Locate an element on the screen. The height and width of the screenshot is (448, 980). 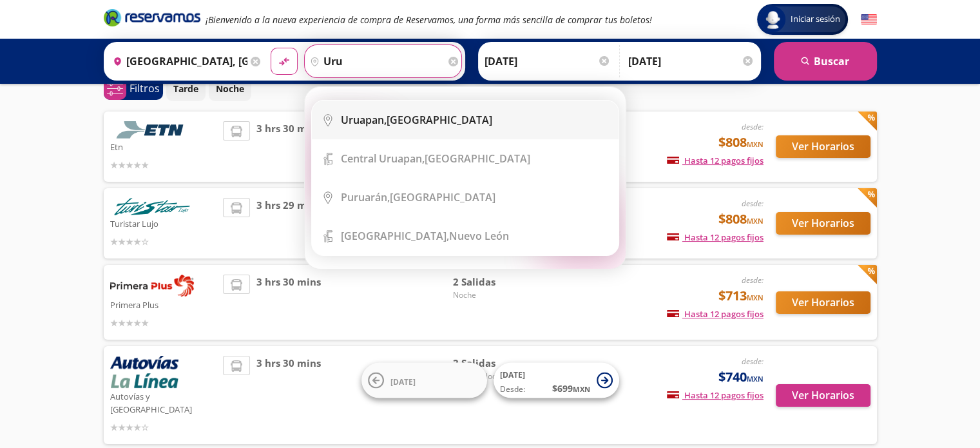
input: Opcional is located at coordinates (691, 61).